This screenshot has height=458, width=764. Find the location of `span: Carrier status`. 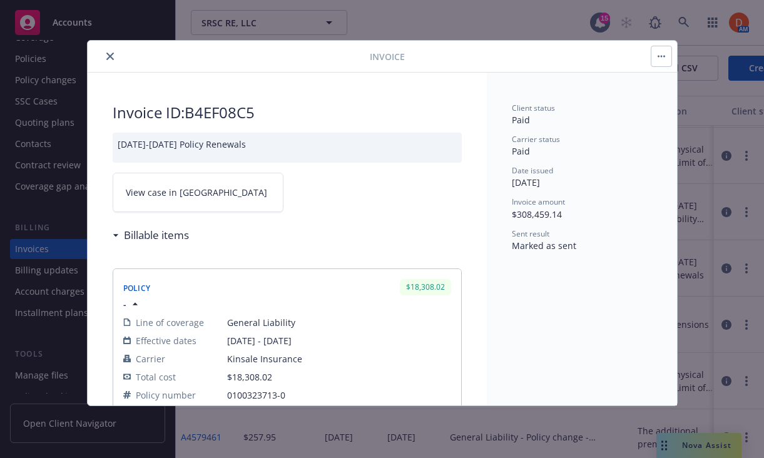

span: Carrier status is located at coordinates (535, 139).